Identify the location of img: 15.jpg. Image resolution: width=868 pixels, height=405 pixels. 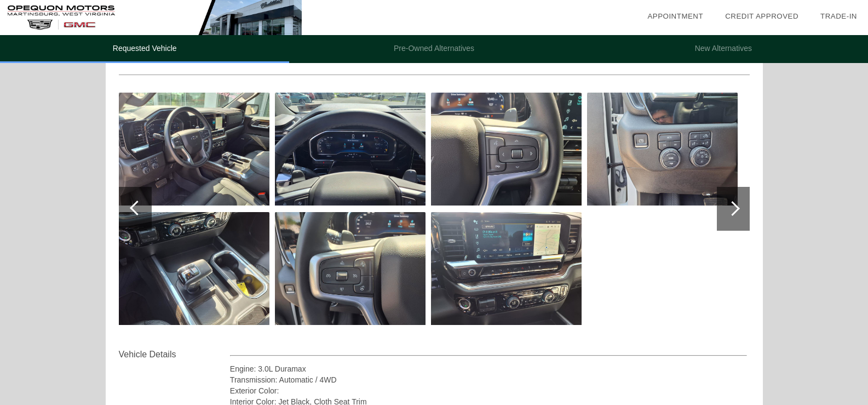
(194, 268).